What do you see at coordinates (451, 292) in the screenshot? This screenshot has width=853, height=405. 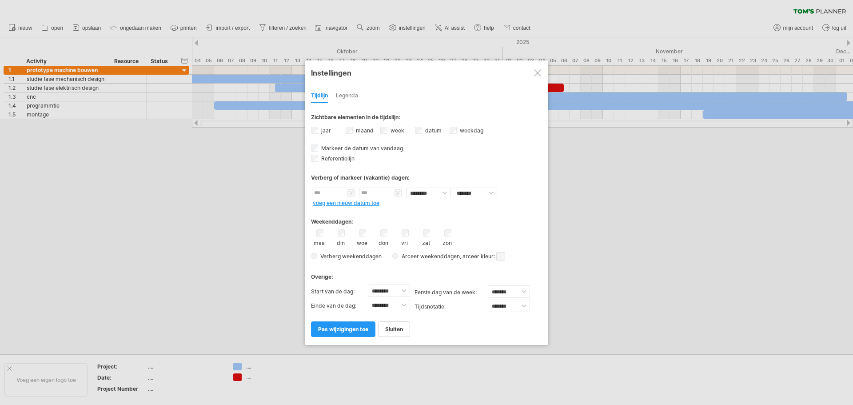 I see `label: eerste dag van de week:` at bounding box center [451, 292].